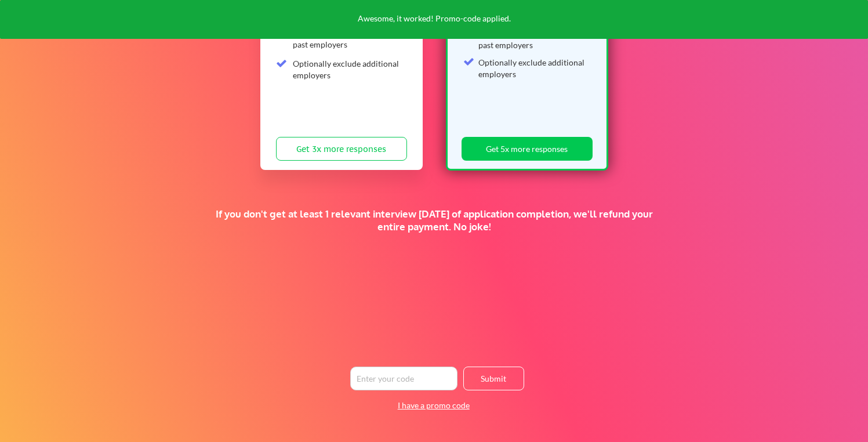 This screenshot has height=442, width=868. I want to click on div: Auto-exclude current and past employers, so click(532, 39).